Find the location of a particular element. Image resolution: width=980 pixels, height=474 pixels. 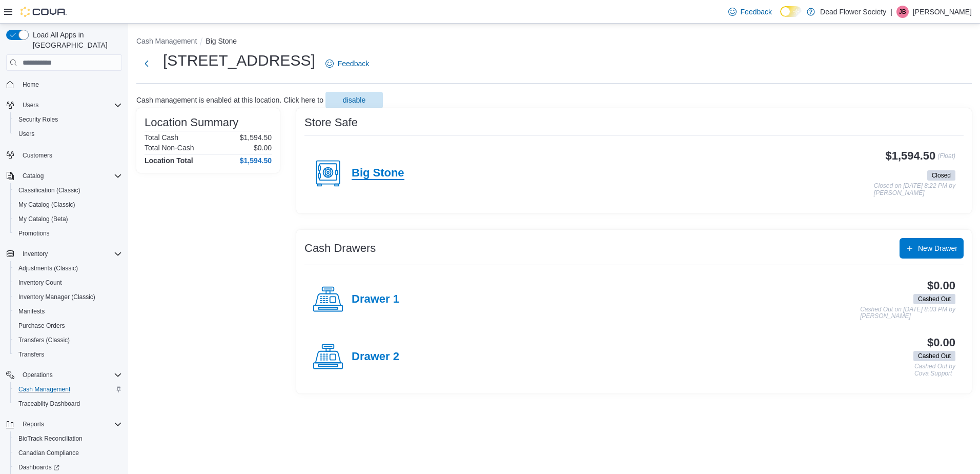

span: BioTrack Reconciliation is located at coordinates (50, 438).